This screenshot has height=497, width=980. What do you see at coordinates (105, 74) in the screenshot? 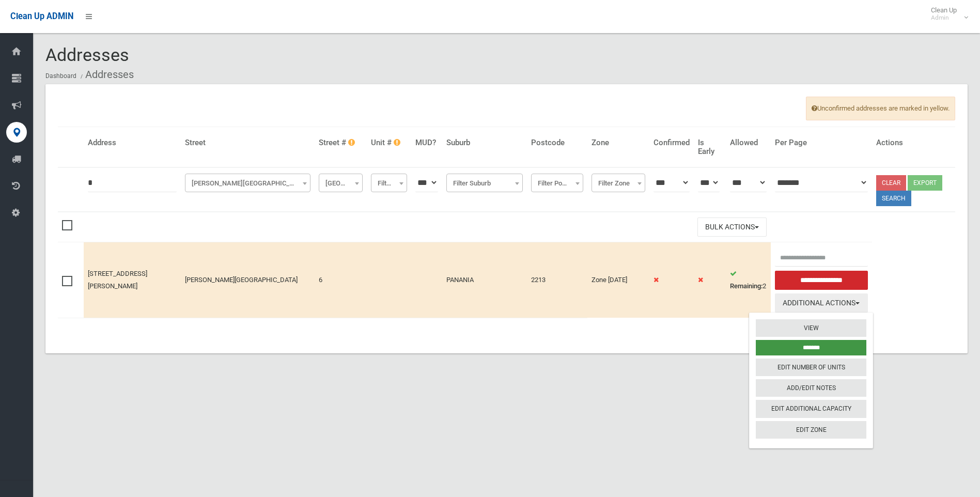
I see `li: Addresses` at bounding box center [105, 74].